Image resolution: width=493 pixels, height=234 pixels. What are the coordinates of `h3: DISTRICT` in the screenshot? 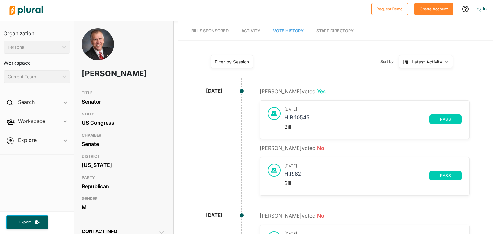 It's located at (124, 157).